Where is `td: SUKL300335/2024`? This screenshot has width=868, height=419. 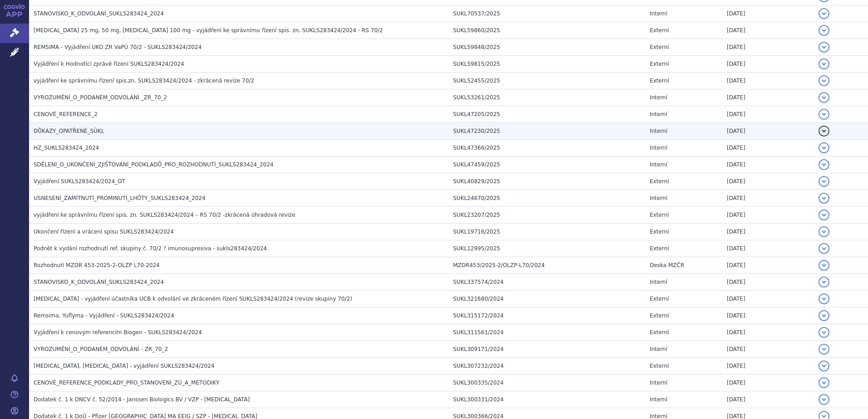
td: SUKL300335/2024 is located at coordinates (547, 383).